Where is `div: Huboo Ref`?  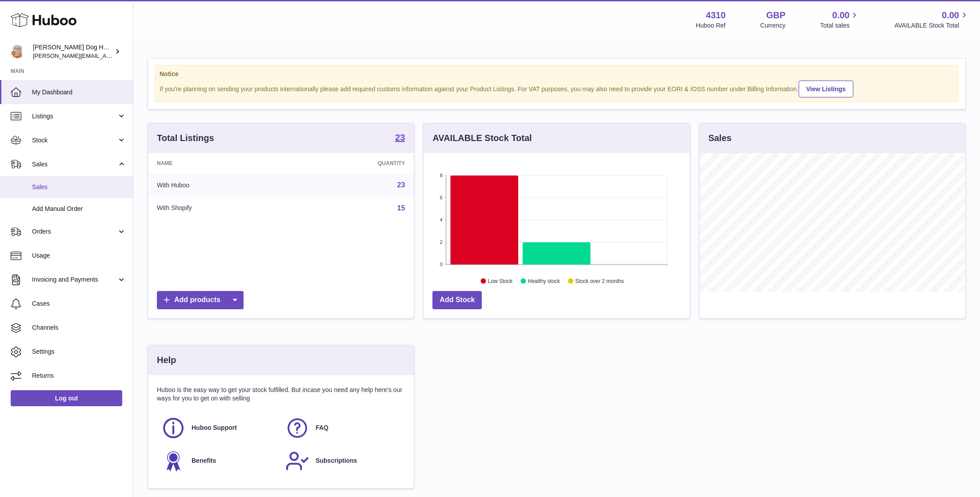 div: Huboo Ref is located at coordinates (711, 26).